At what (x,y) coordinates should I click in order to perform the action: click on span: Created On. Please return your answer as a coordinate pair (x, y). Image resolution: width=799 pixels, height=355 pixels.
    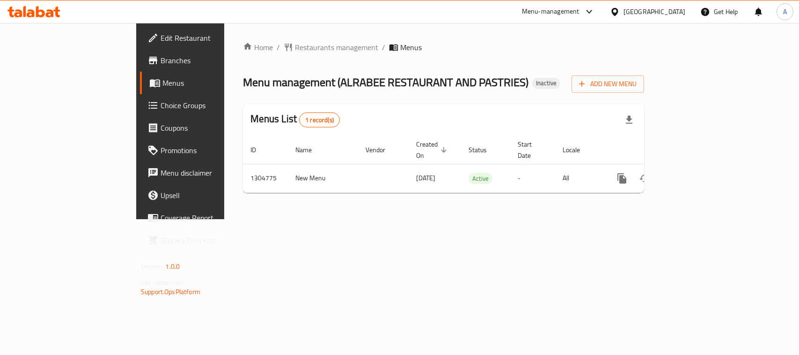
    Looking at the image, I should click on (433, 150).